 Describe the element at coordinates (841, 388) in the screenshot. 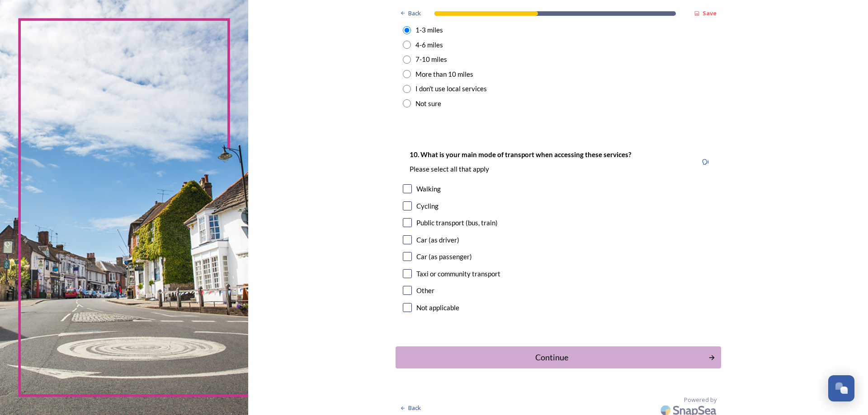

I see `button: Open Chat` at that location.